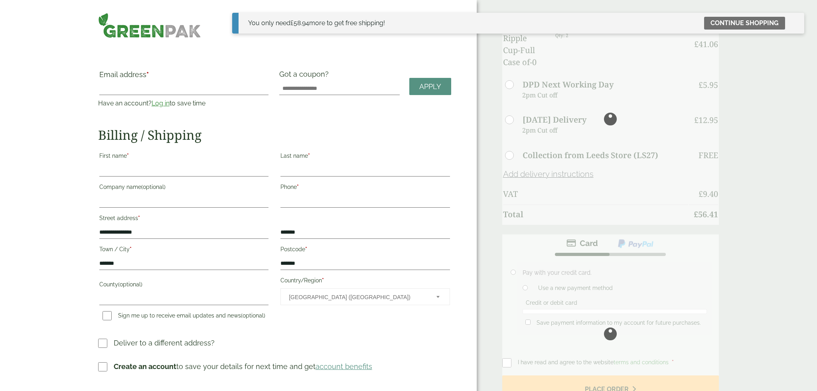 The width and height of the screenshot is (817, 391). I want to click on p: Deliver to a different address?, so click(164, 342).